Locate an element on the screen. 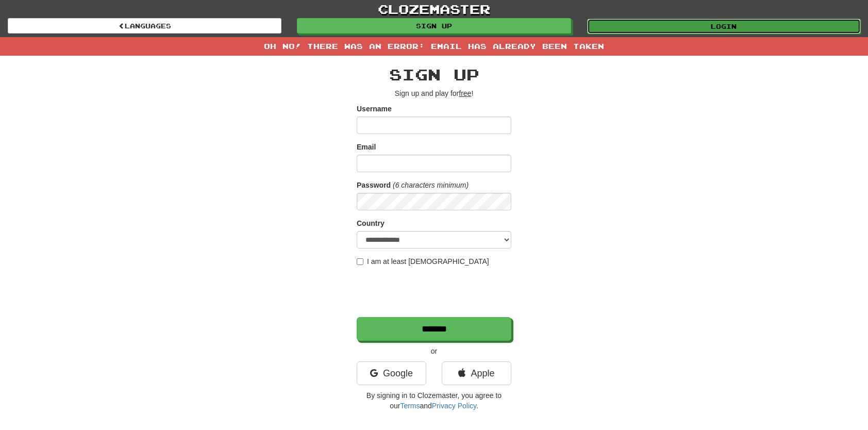 The width and height of the screenshot is (868, 430). p: Sign up and play for ! is located at coordinates (434, 93).